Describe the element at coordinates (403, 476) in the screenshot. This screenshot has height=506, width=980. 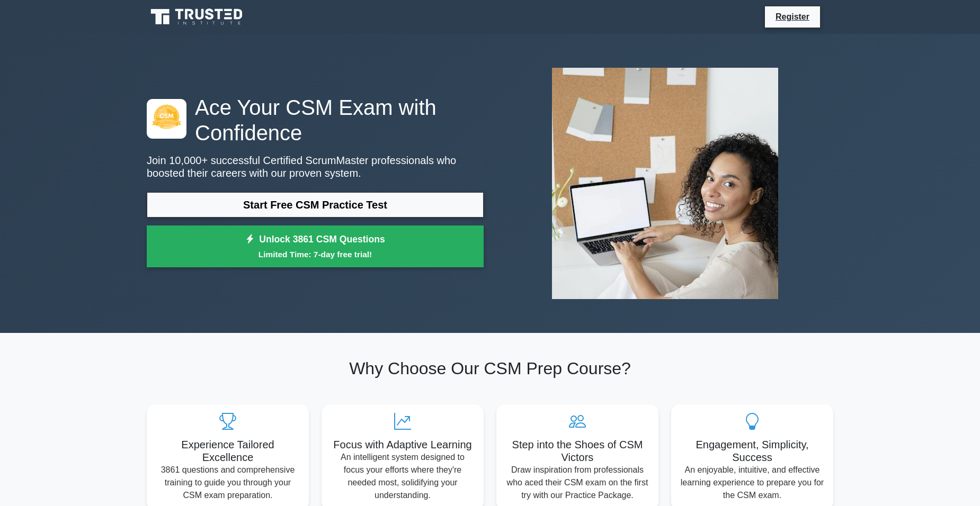
I see `p: An intelligent system designed to focus your efforts where they're needed most, solidifying your ...` at that location.